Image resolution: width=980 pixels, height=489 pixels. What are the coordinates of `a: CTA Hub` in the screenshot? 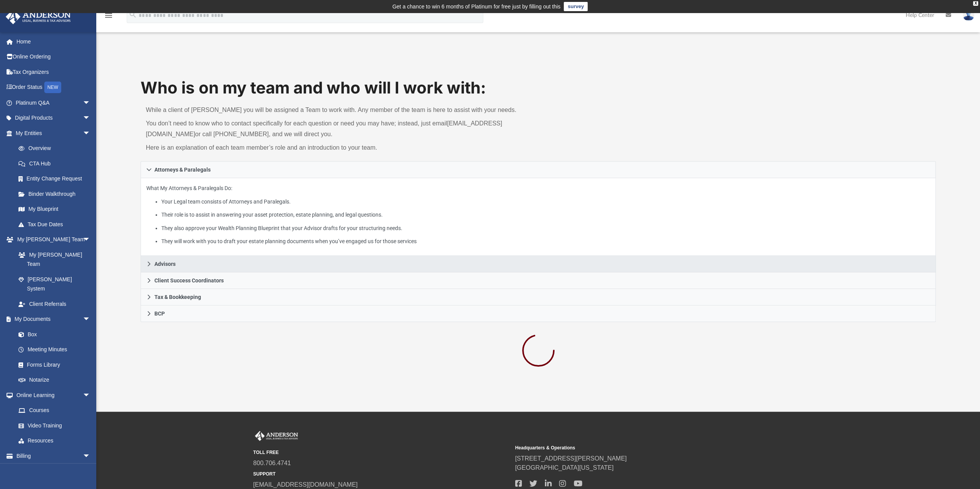 It's located at (56, 164).